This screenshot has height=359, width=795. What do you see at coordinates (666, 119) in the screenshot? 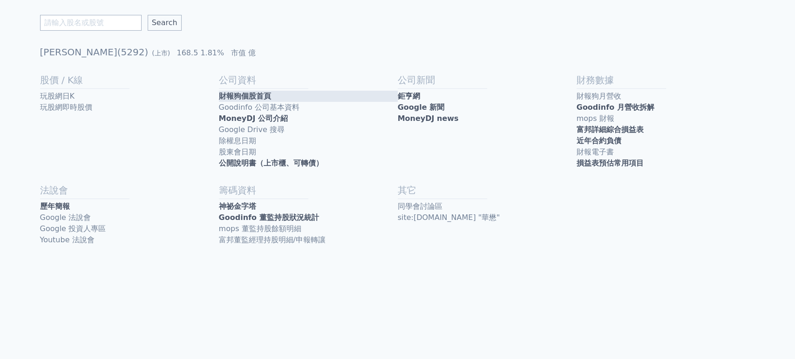
I see `a: mops 財報` at bounding box center [666, 119].